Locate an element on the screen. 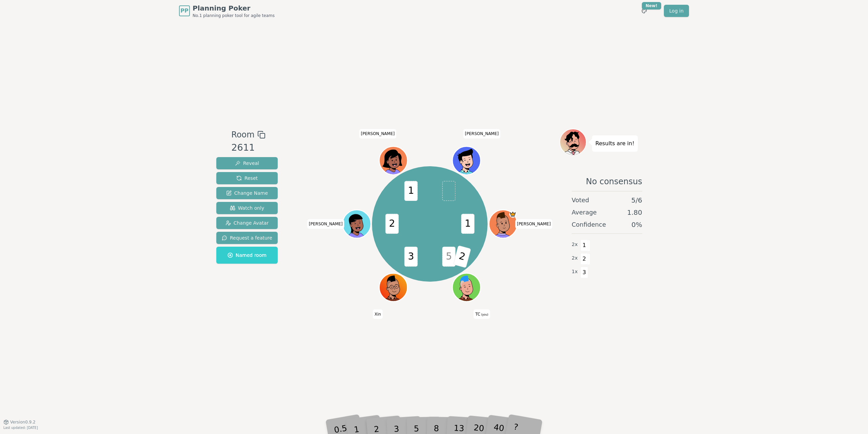 This screenshot has height=434, width=868. button: Request a feature is located at coordinates (247, 238).